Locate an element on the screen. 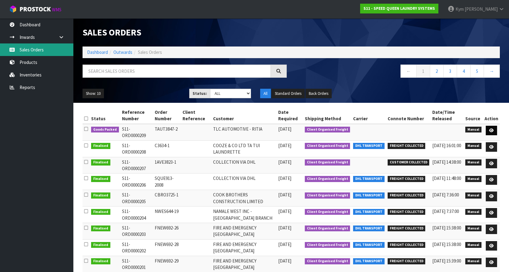  td: S11-ORD0000208 is located at coordinates (137, 149).